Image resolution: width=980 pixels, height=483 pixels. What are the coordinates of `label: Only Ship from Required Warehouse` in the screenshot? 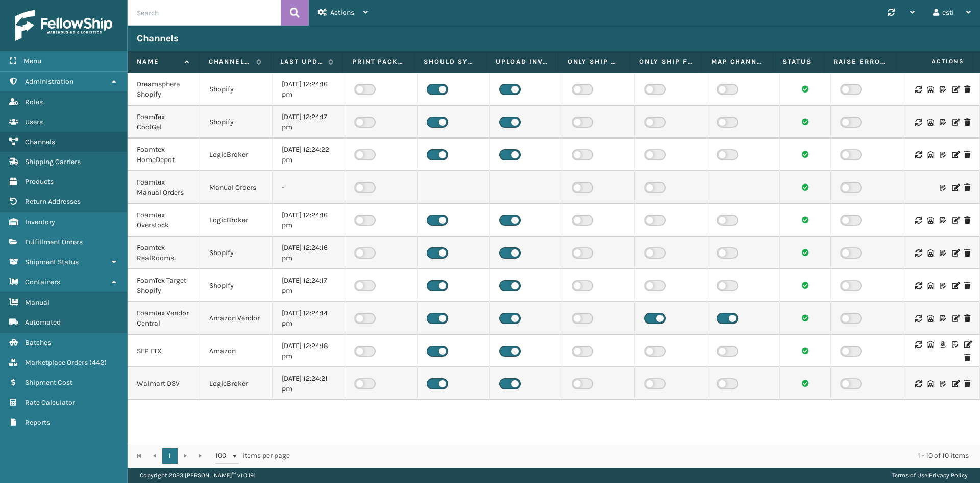 It's located at (666, 62).